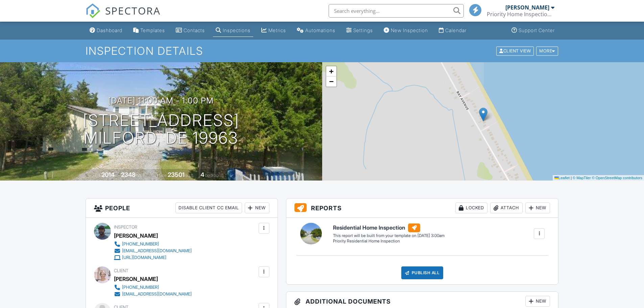  What do you see at coordinates (533, 31) in the screenshot?
I see `a: Support Center` at bounding box center [533, 31].